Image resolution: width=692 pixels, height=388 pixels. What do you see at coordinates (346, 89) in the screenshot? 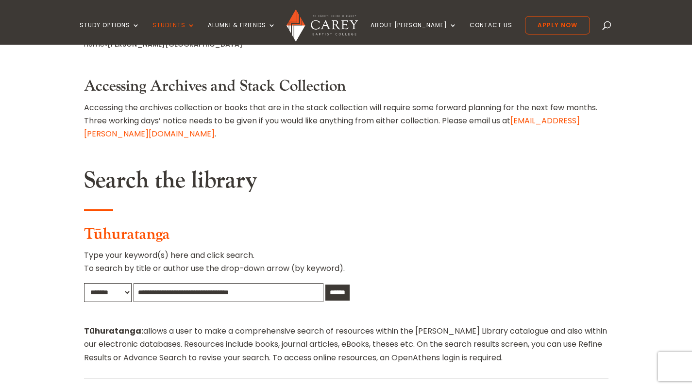
I see `h3: Accessing Archives and Stack Collection` at bounding box center [346, 89].